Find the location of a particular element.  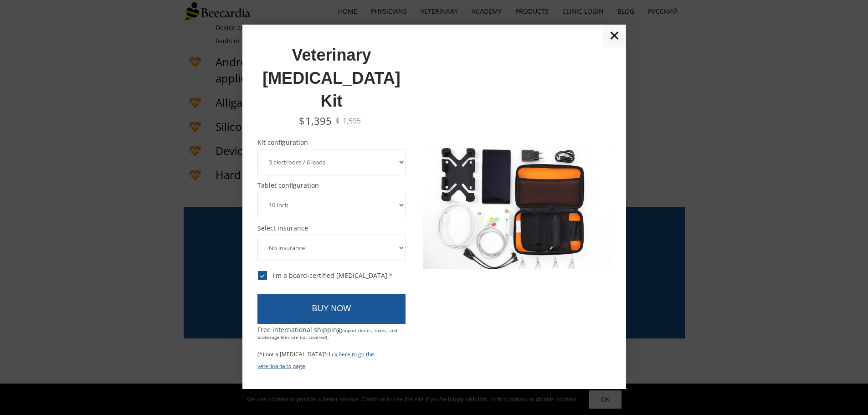

span: Kit configuration is located at coordinates (332, 143).